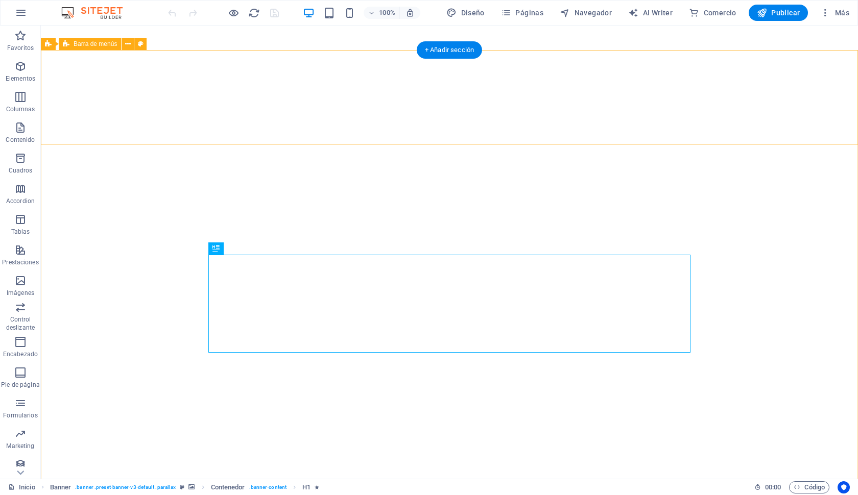 The height and width of the screenshot is (495, 858). Describe the element at coordinates (125, 488) in the screenshot. I see `span: . banner .preset-banner-v3-default .parallax` at that location.